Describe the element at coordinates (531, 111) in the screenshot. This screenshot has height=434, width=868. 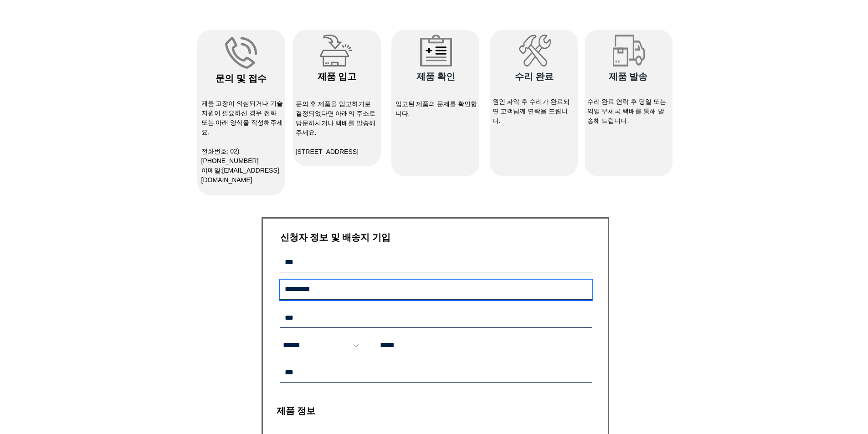
I see `span: 원인 파악 후 수리가 완료되면 고객님께 연락을 드립니다.` at that location.